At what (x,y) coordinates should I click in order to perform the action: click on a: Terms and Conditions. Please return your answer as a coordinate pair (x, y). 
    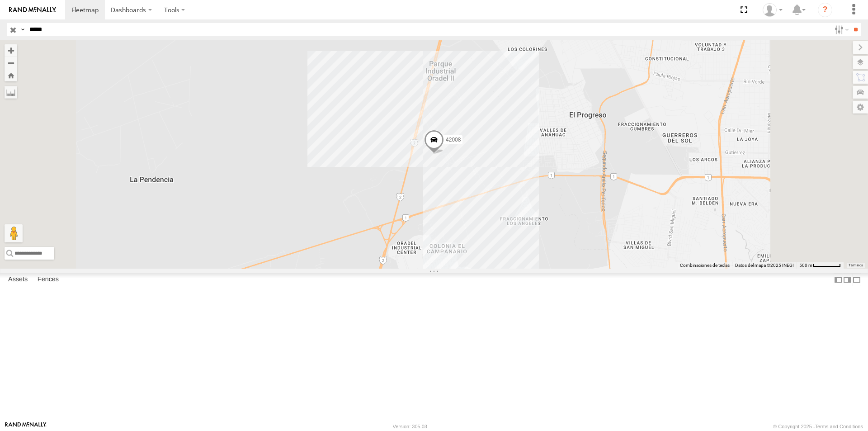
    Looking at the image, I should click on (839, 427).